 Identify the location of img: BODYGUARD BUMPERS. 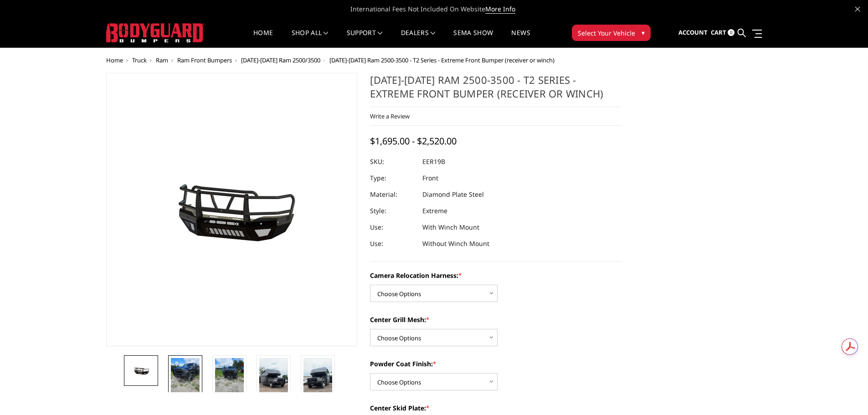
(155, 33).